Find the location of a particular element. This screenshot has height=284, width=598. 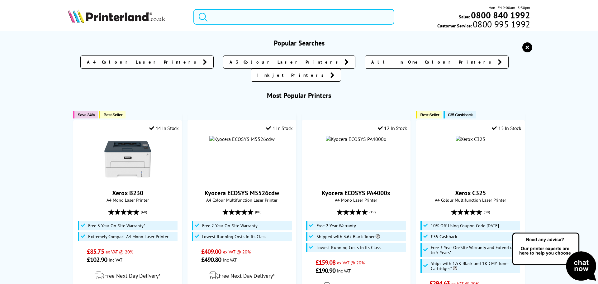

span: Ships with 1.5K Black and 1K CMY Toner Cartridges* is located at coordinates (474, 265).